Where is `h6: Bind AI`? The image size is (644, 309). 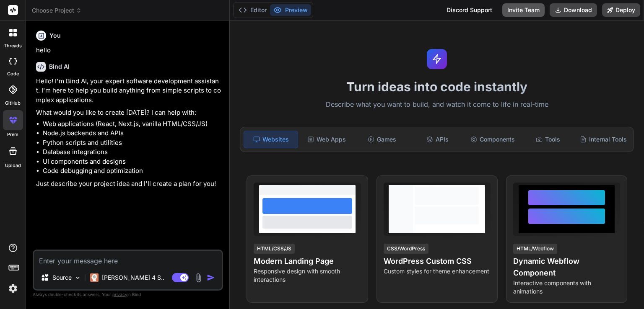 h6: Bind AI is located at coordinates (59, 67).